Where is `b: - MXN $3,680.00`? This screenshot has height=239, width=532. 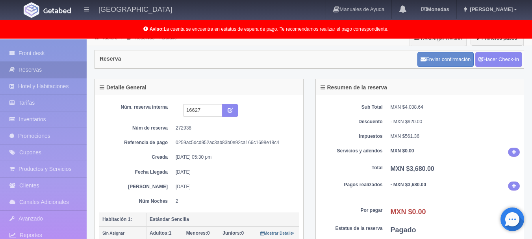
b: - MXN $3,680.00 is located at coordinates (408, 185).